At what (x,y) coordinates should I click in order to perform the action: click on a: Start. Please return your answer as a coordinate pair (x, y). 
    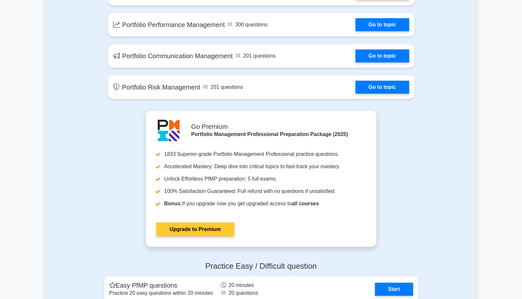
    Looking at the image, I should click on (394, 289).